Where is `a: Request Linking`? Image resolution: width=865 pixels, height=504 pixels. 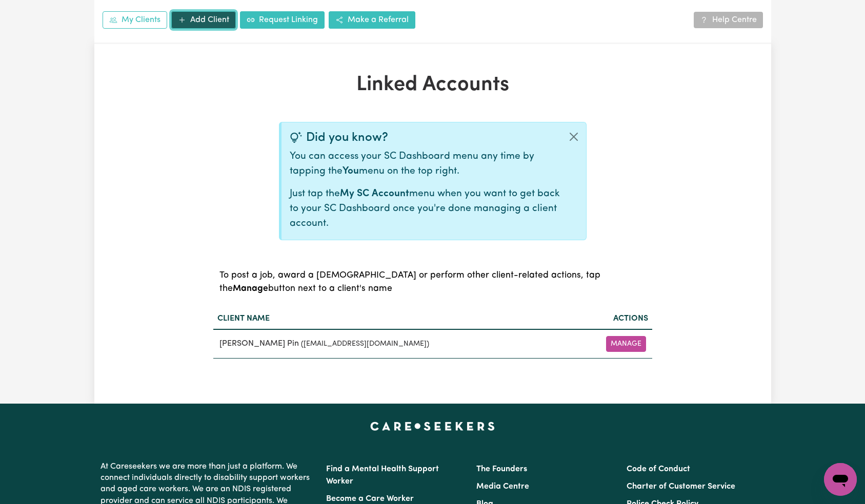
a: Request Linking is located at coordinates (282, 20).